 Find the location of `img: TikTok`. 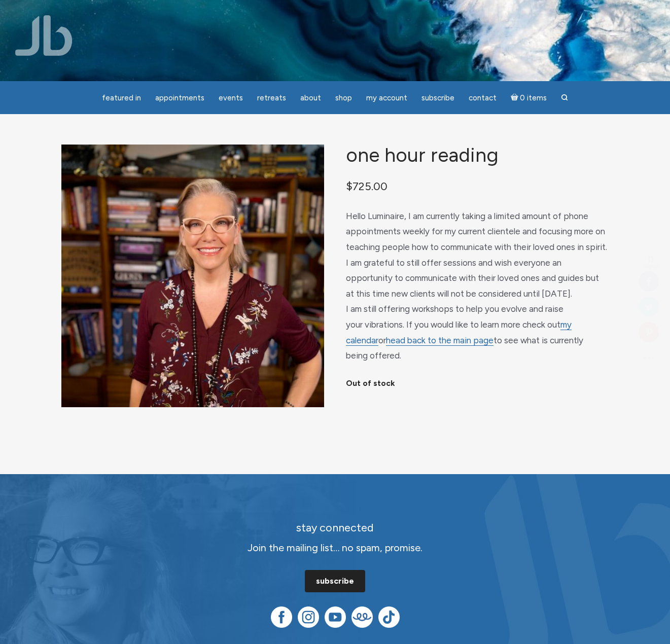

img: TikTok is located at coordinates (389, 617).